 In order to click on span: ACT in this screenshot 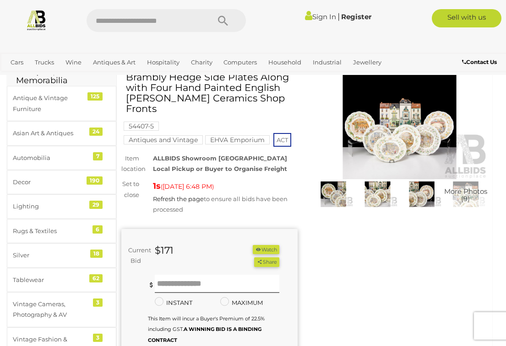, I will do `click(282, 140)`.